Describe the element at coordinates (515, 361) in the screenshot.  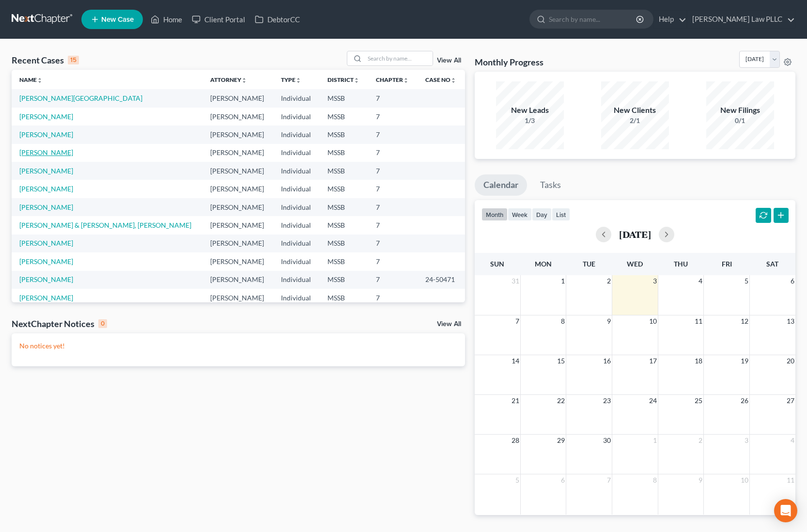
I see `span: 14` at that location.